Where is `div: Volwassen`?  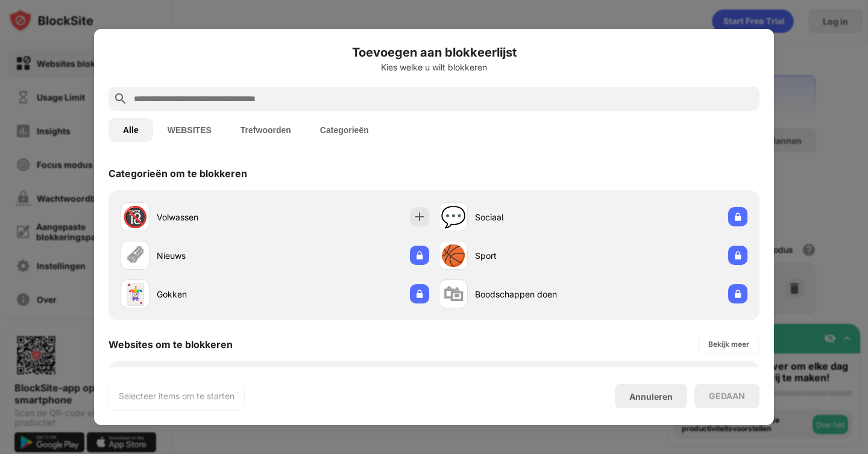 div: Volwassen is located at coordinates (215, 217).